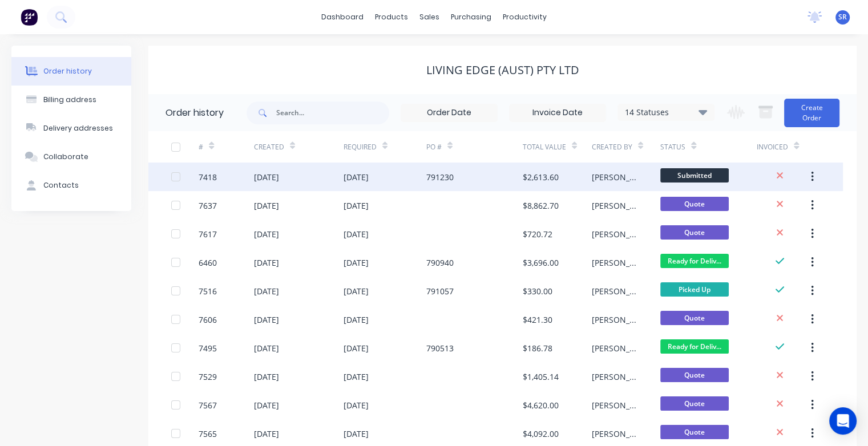 This screenshot has height=446, width=868. I want to click on div: $4,092.00, so click(541, 433).